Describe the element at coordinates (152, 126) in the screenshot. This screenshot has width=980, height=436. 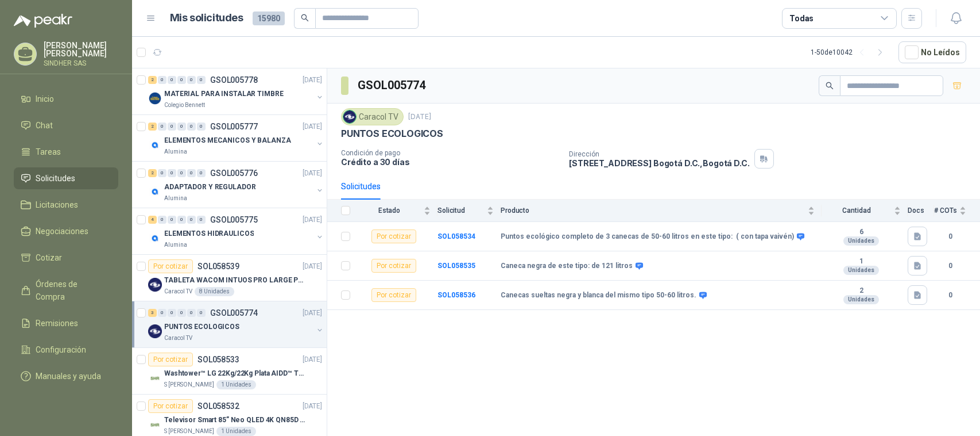
I see `div: 2` at that location.